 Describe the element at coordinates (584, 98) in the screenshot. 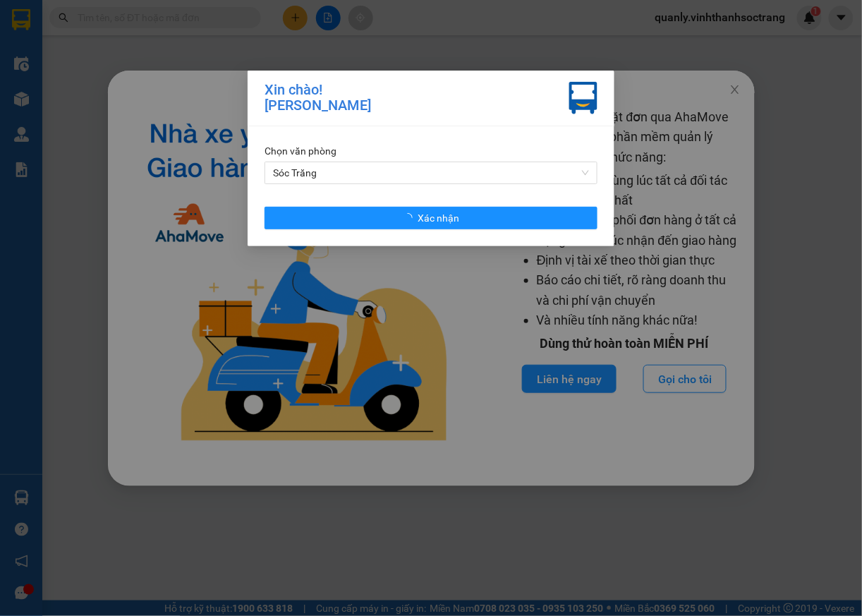

I see `img: vxr-icon` at that location.